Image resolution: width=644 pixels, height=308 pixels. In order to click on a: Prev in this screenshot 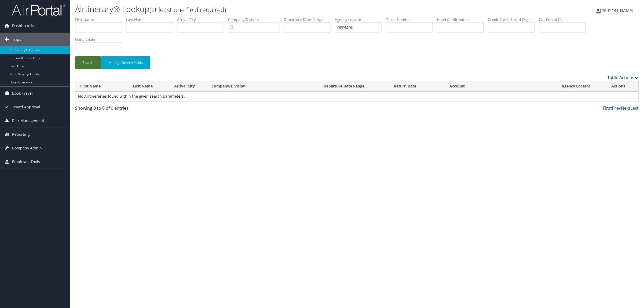, I will do `click(616, 108)`.